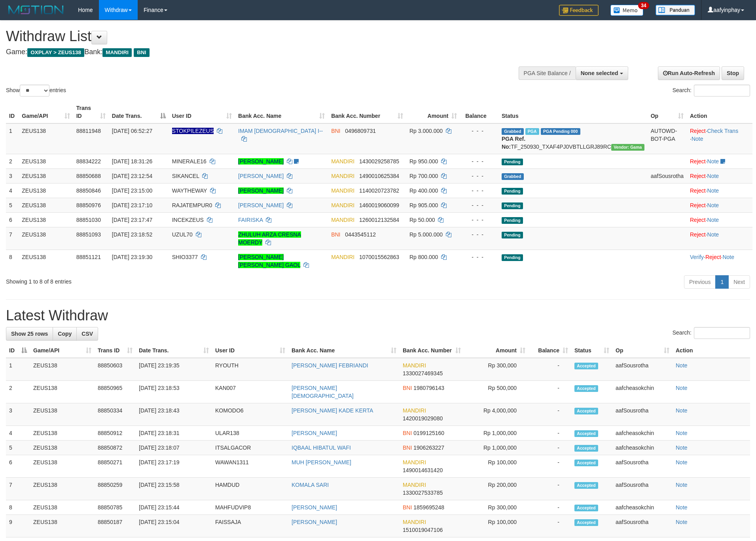  Describe the element at coordinates (496, 414) in the screenshot. I see `td: Rp 4,000,000` at that location.